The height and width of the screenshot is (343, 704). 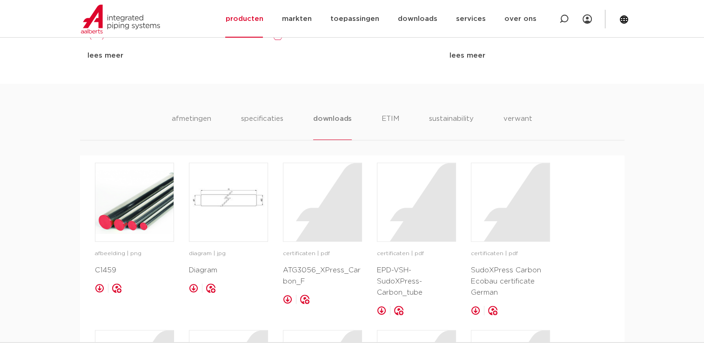 I want to click on p: Diagram, so click(x=228, y=271).